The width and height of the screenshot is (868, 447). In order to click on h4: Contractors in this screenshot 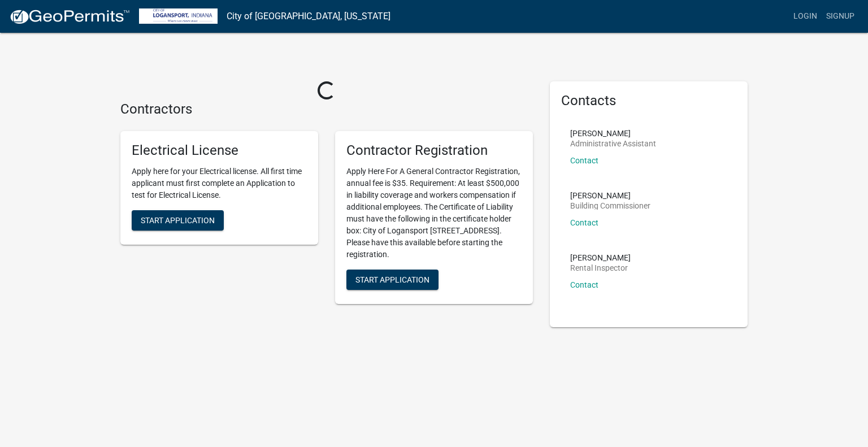, I will do `click(327, 109)`.